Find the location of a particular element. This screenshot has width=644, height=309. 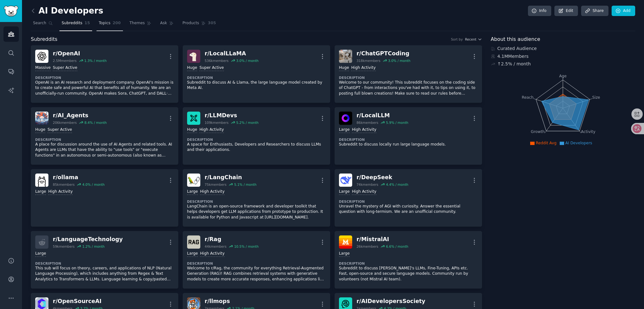

div: r/ ollama is located at coordinates (79, 177).